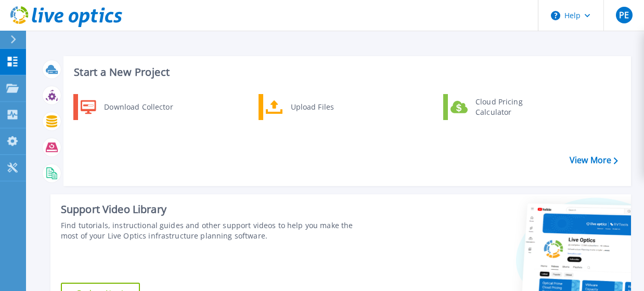 The image size is (644, 291). Describe the element at coordinates (127, 107) in the screenshot. I see `a: Download Collector` at that location.